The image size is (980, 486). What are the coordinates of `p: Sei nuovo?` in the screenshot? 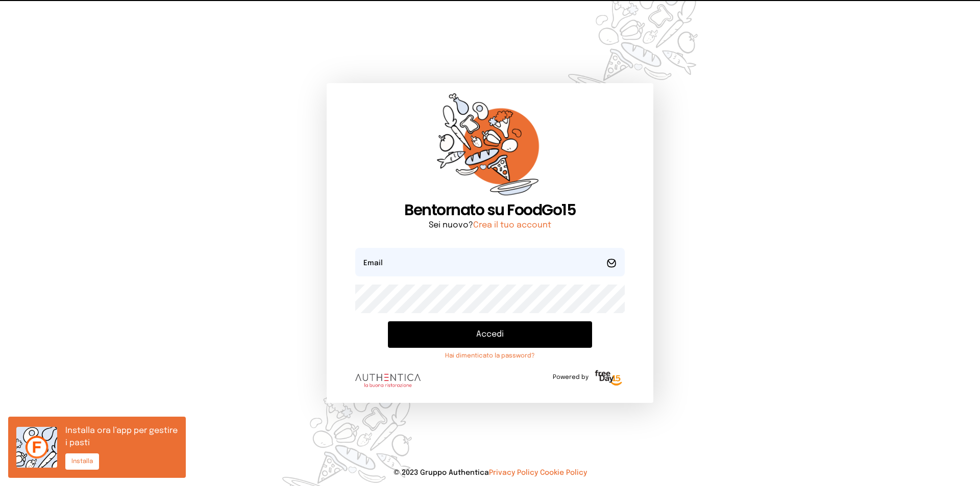 It's located at (490, 225).